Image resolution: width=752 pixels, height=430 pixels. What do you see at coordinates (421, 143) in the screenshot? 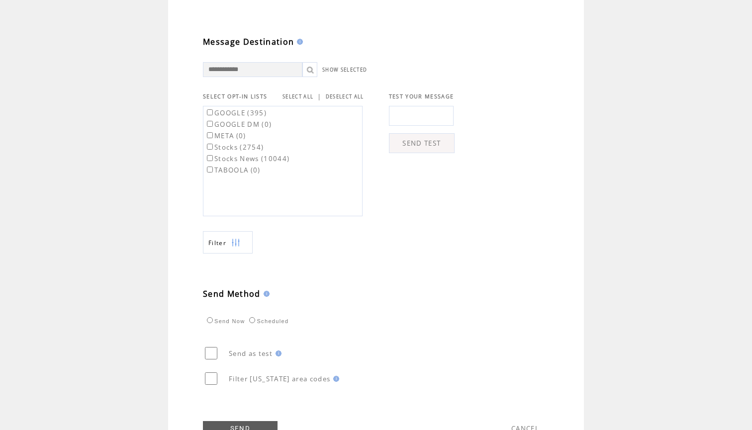
I see `a: SEND TEST` at bounding box center [421, 143].